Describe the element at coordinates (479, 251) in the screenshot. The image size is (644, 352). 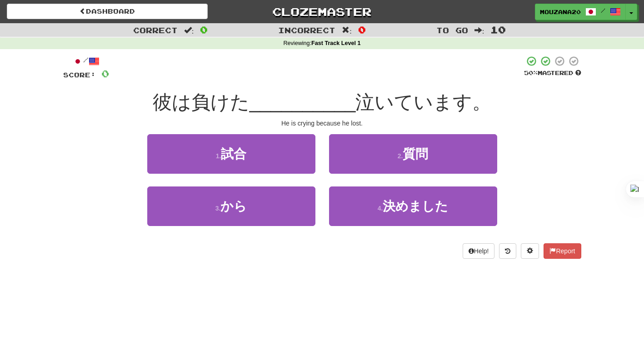
I see `button: Help!` at that location.